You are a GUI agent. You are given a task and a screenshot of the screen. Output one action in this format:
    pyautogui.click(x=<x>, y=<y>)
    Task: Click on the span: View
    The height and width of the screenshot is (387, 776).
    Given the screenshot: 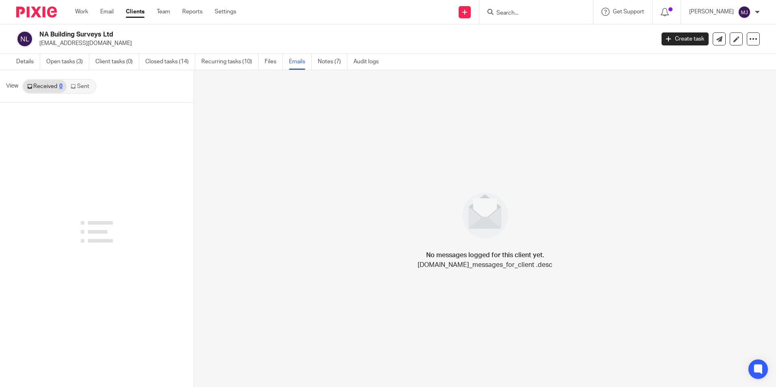 What is the action you would take?
    pyautogui.click(x=12, y=86)
    